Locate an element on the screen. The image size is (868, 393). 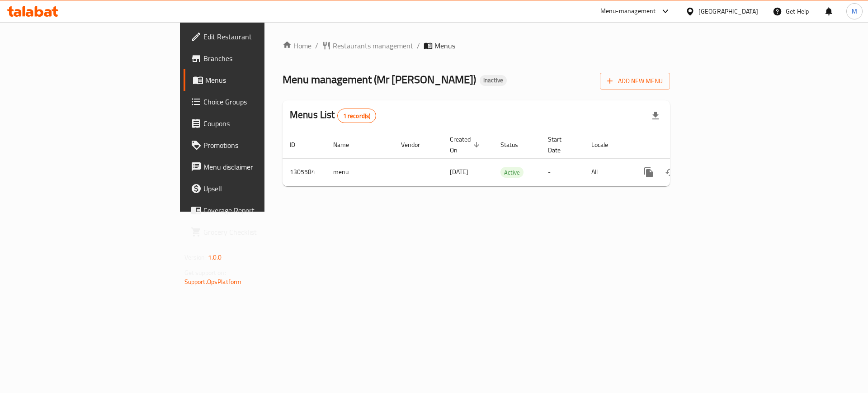
span: Status is located at coordinates (515, 145).